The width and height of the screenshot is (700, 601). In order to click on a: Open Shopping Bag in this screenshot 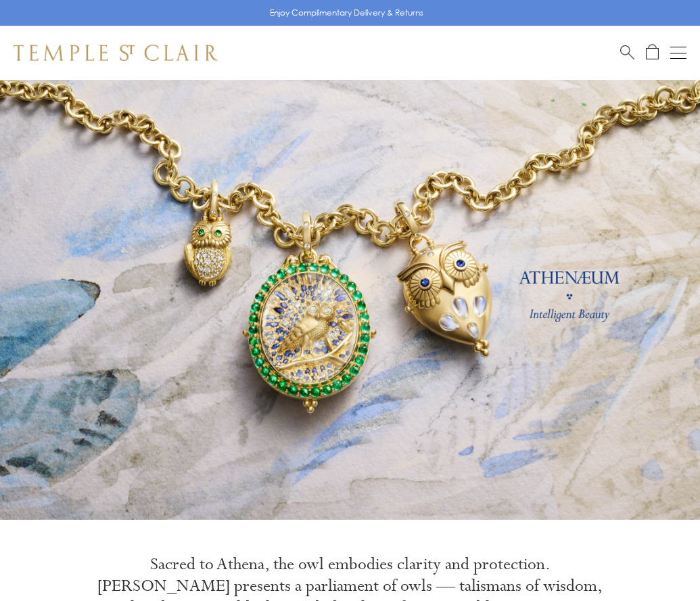, I will do `click(652, 52)`.